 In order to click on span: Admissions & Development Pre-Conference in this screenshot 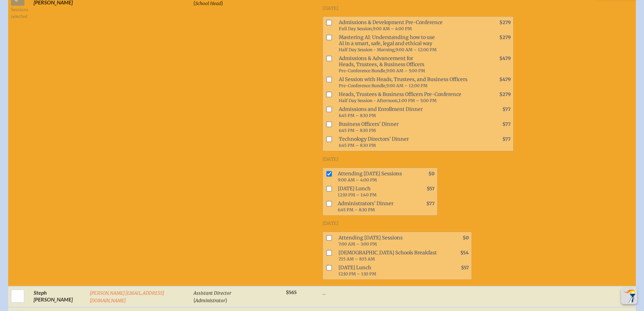, I will do `click(410, 25)`.